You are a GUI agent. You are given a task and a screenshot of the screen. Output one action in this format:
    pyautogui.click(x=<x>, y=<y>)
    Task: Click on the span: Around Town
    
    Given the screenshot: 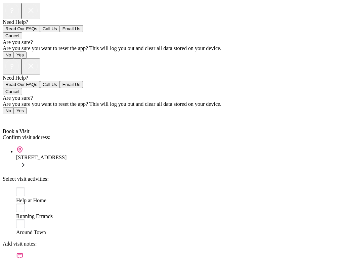 What is the action you would take?
    pyautogui.click(x=31, y=232)
    